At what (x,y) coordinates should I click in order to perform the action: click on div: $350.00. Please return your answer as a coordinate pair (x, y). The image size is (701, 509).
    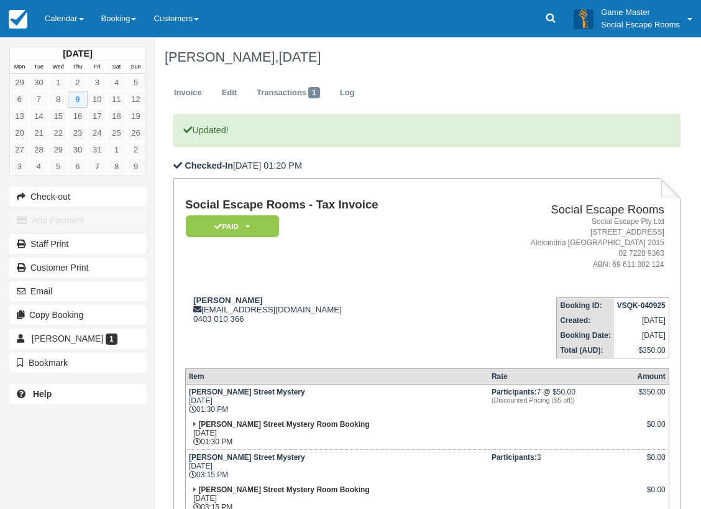
    Looking at the image, I should click on (651, 397).